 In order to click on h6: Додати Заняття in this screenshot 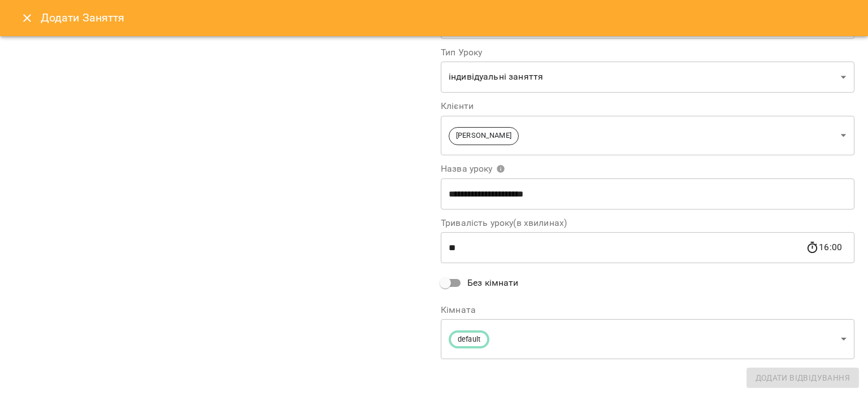, I will do `click(448, 17)`.